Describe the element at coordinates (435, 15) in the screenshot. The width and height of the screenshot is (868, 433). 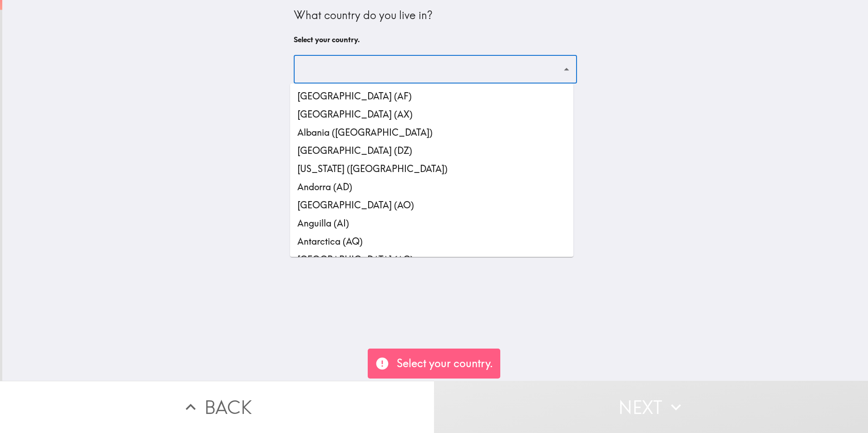
I see `div: What country do you live in?` at that location.